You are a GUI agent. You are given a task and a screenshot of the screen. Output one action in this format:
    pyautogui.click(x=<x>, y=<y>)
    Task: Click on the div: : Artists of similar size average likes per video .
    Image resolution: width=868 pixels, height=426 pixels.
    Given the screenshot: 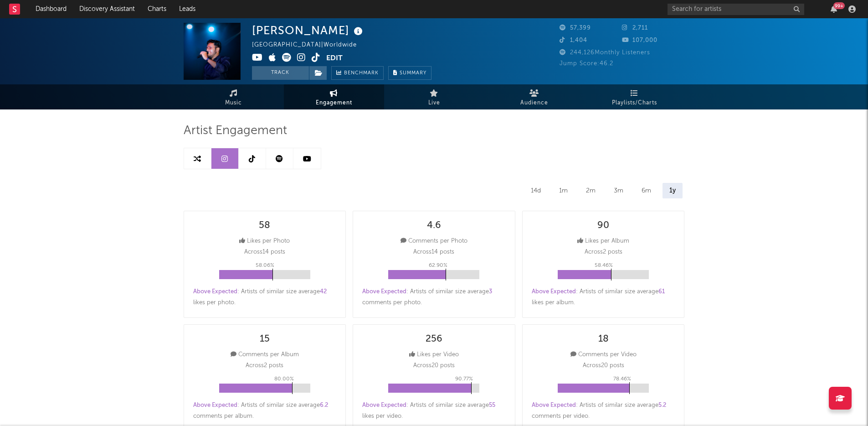 What is the action you would take?
    pyautogui.click(x=434, y=411)
    